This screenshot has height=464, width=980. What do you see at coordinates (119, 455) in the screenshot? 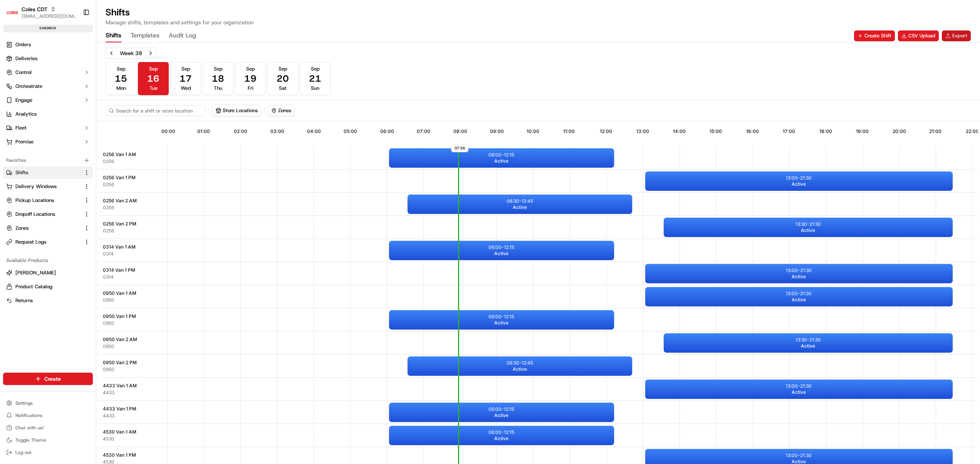
I see `span: 4530 Van 1 PM` at bounding box center [119, 455].